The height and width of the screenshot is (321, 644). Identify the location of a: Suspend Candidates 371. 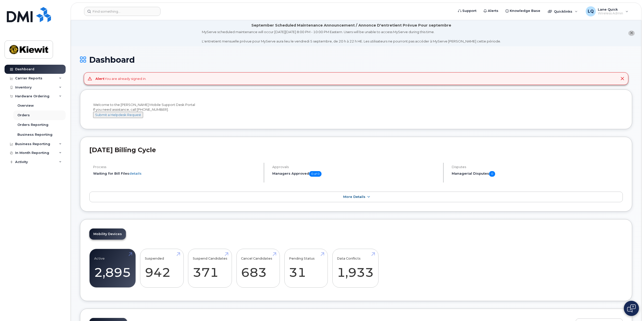
(210, 268).